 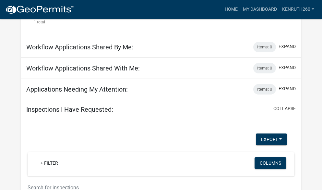 I want to click on a: My Dashboard, so click(x=260, y=9).